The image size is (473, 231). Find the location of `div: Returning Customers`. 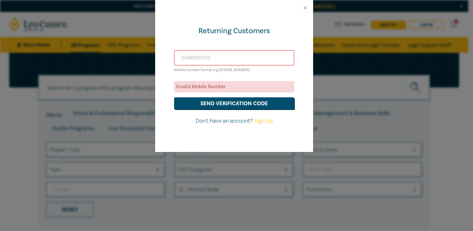

div: Returning Customers is located at coordinates (234, 31).